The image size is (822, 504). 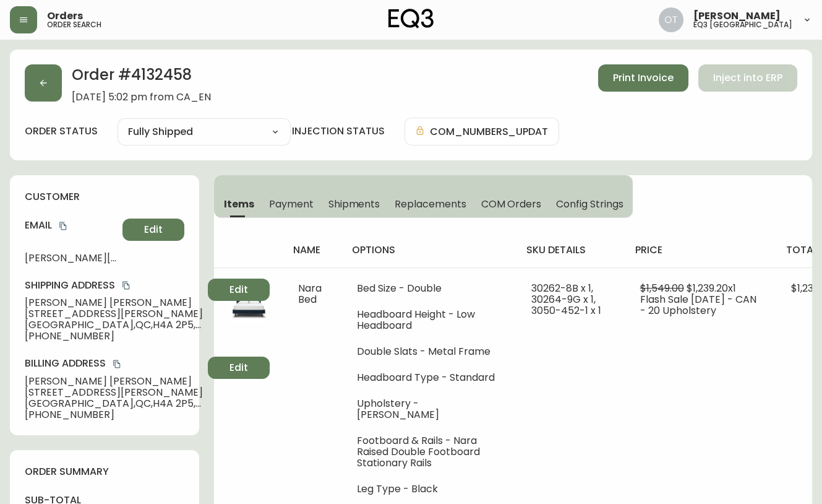 I want to click on span: $1,549.00, so click(x=662, y=288).